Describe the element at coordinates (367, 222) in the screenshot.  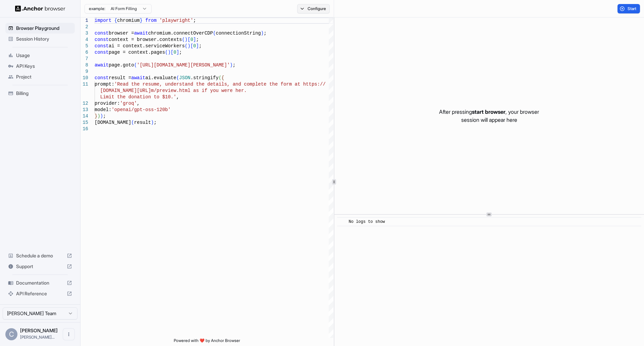
I see `span: No logs to show` at that location.